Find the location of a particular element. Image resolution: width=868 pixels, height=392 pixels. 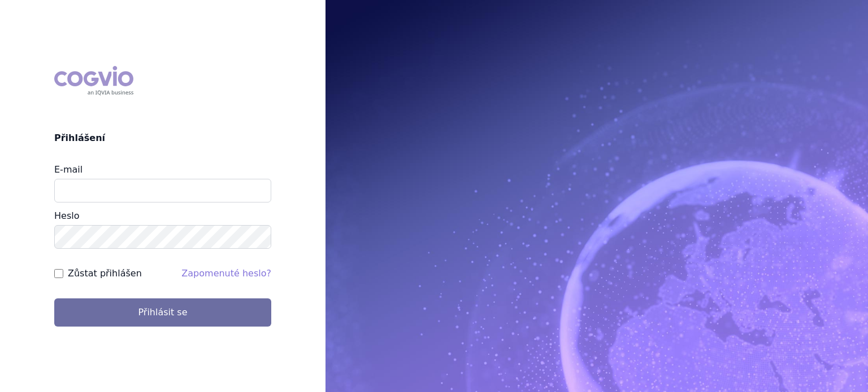

label: E-mail is located at coordinates (68, 170).